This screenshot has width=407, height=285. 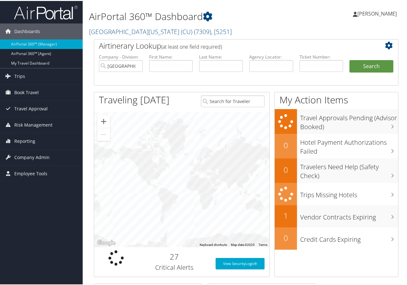 What do you see at coordinates (286, 215) in the screenshot?
I see `h2: 1` at bounding box center [286, 215].